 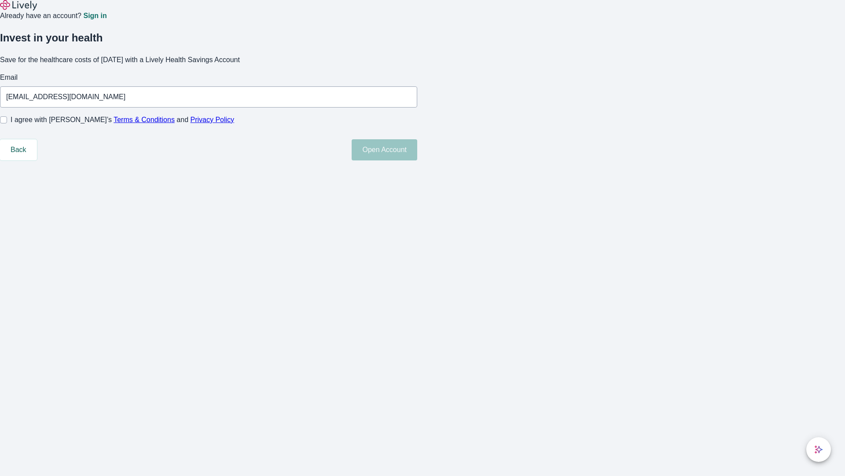 I want to click on a: Terms & Conditions, so click(x=144, y=119).